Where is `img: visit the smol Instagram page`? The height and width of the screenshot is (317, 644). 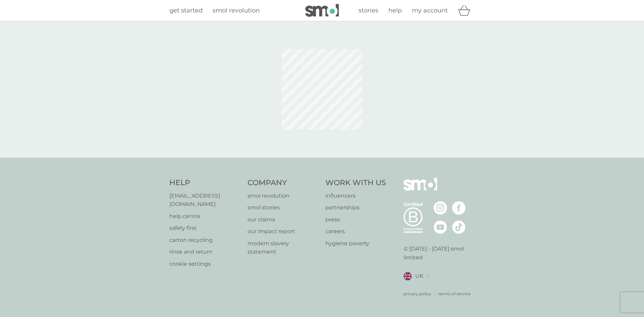 img: visit the smol Instagram page is located at coordinates (441, 208).